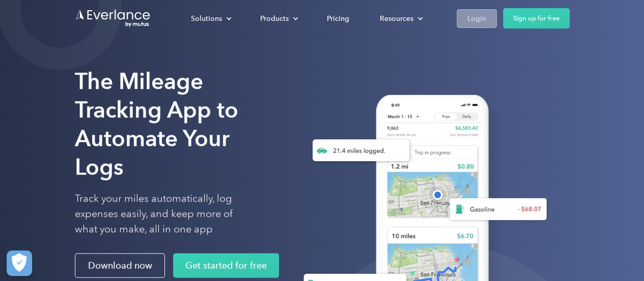 The width and height of the screenshot is (644, 281). Describe the element at coordinates (476, 18) in the screenshot. I see `div: Login` at that location.